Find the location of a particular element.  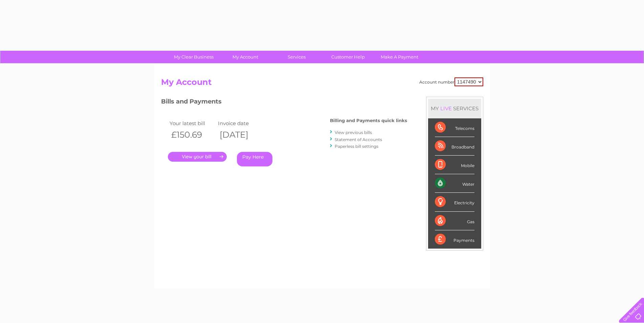

a: My Account is located at coordinates (245, 57).